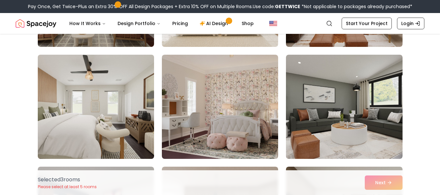  Describe the element at coordinates (161, 23) in the screenshot. I see `nav: Main` at that location.